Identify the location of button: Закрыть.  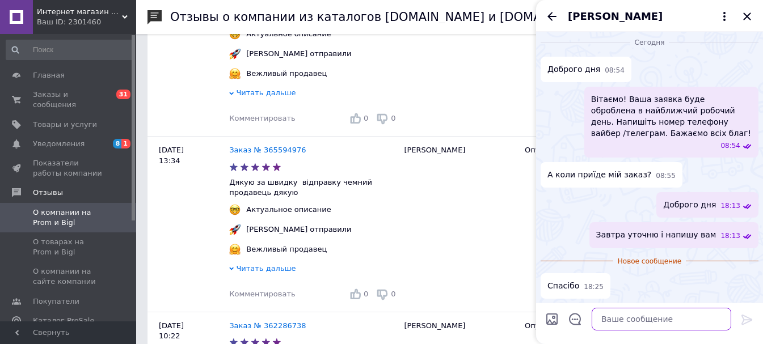
(747, 16).